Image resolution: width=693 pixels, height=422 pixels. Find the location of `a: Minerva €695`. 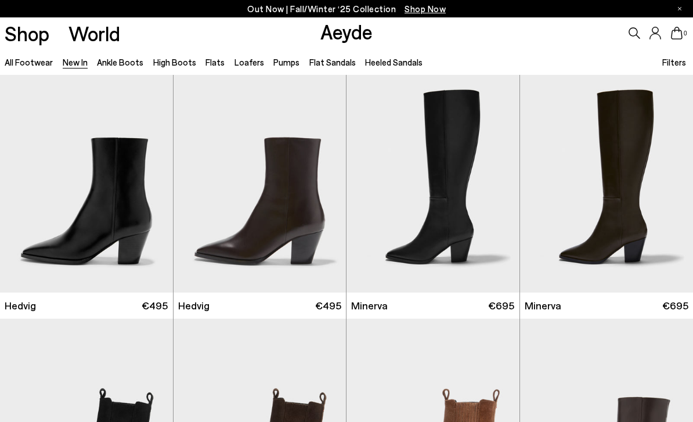

a: Minerva €695 is located at coordinates (433, 305).